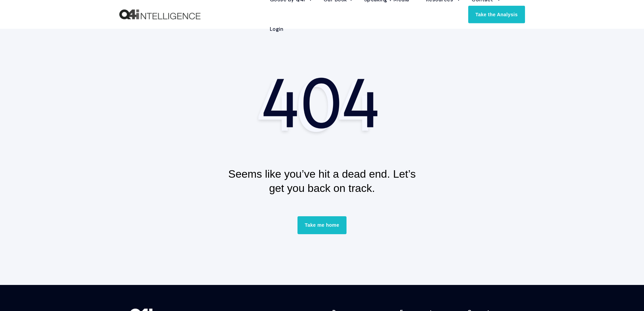 The height and width of the screenshot is (311, 644). I want to click on a: Take me home, so click(322, 225).